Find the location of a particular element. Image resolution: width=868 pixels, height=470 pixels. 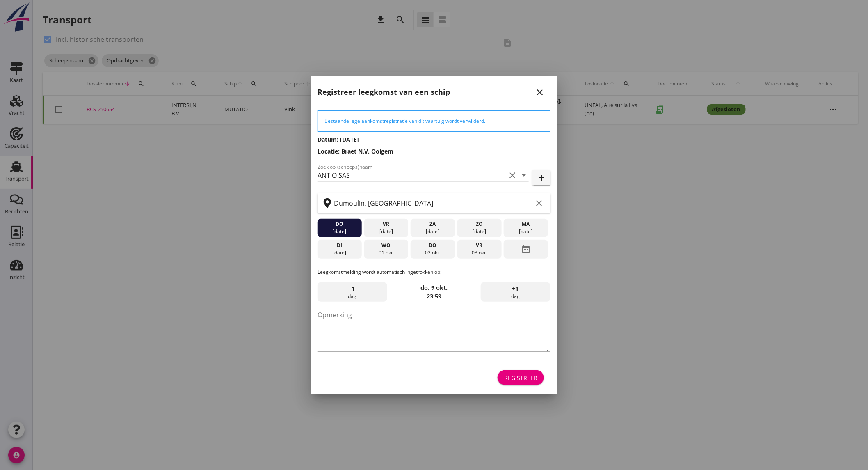

div: 02 okt. is located at coordinates (433, 252).